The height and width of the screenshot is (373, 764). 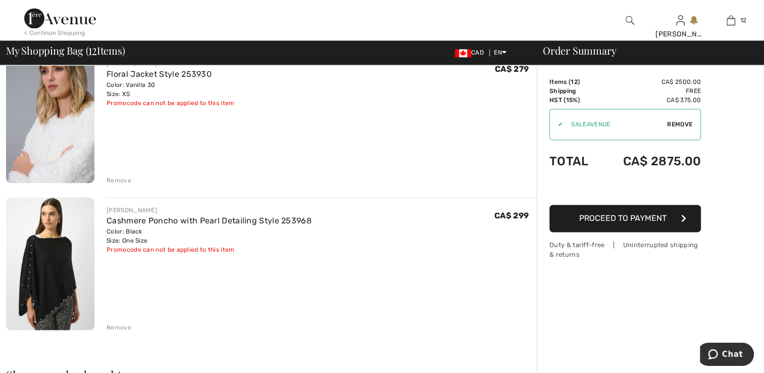 I want to click on span: CAD, so click(x=471, y=53).